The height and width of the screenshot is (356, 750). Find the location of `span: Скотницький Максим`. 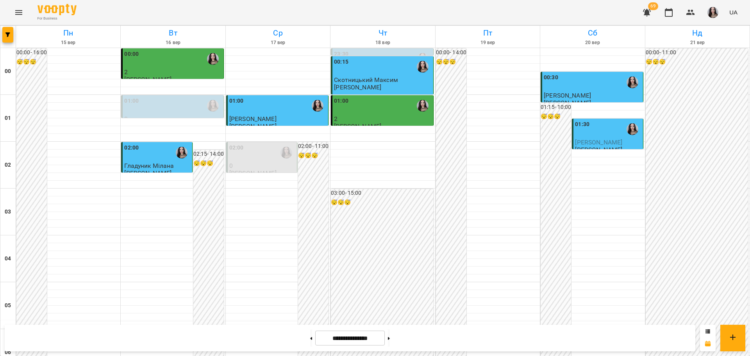

span: Скотницький Максим is located at coordinates (366, 80).